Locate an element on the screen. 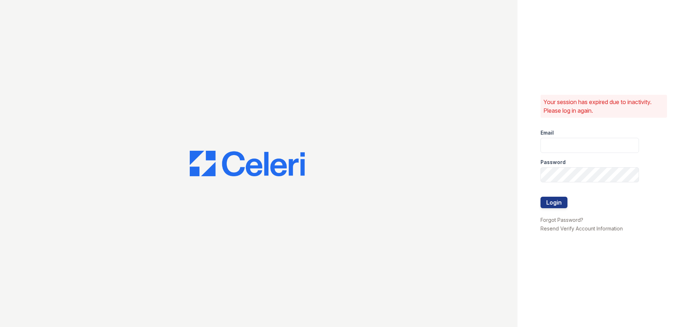 This screenshot has height=327, width=690. img: CE_Logo_Blue-a8612792a0a2168367f1c8372b55b34899dd931a85d93a1a3d3e32e68fde9ad4.png is located at coordinates (247, 164).